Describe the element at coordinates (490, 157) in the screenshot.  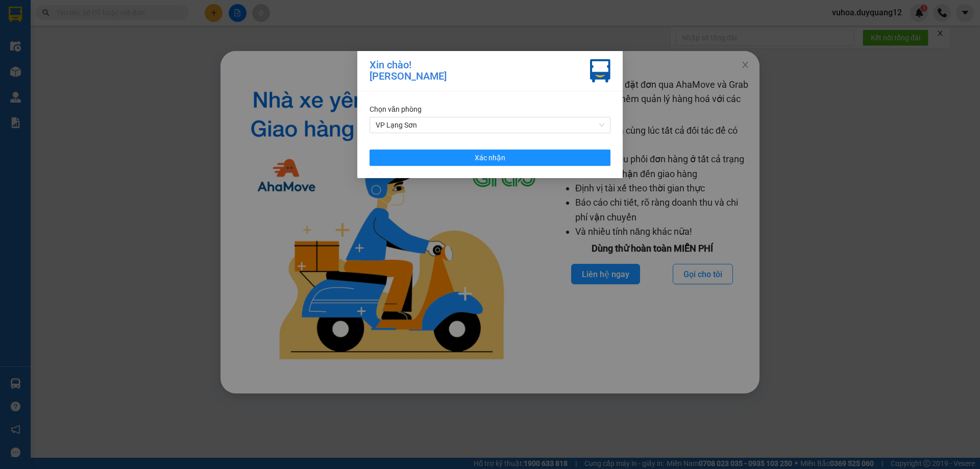
I see `button: Xác nhận` at that location.